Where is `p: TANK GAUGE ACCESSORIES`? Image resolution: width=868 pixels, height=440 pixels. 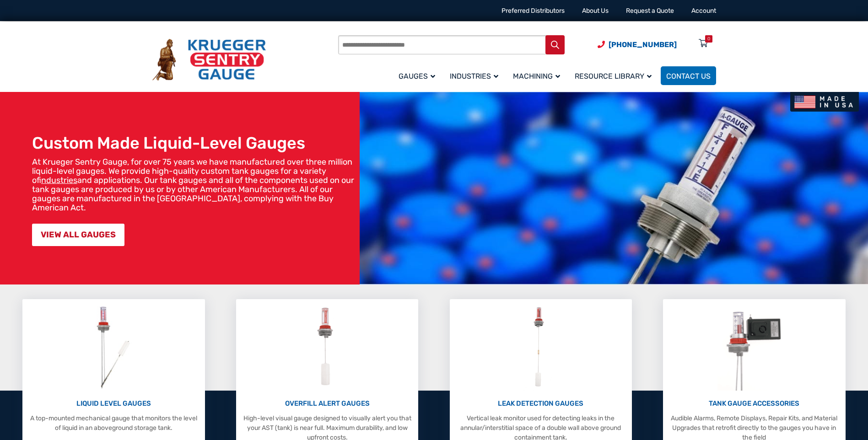 p: TANK GAUGE ACCESSORIES is located at coordinates (754, 404).